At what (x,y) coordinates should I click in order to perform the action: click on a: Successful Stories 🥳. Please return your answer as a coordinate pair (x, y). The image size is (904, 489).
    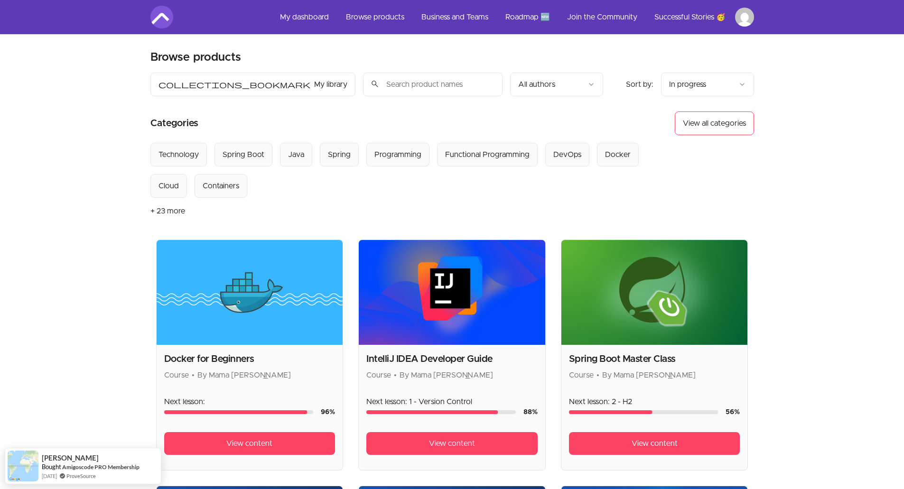
    Looking at the image, I should click on (690, 17).